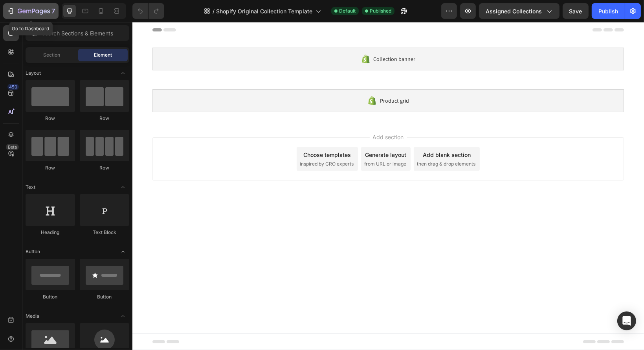 The height and width of the screenshot is (350, 644). Describe the element at coordinates (576, 11) in the screenshot. I see `button: Save` at that location.